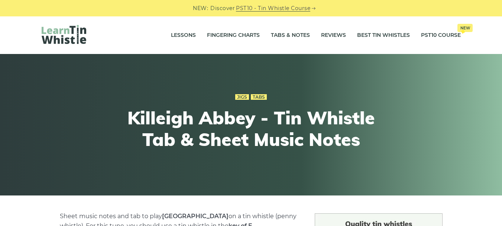 This screenshot has width=502, height=226. What do you see at coordinates (233, 35) in the screenshot?
I see `a: Fingering Charts` at bounding box center [233, 35].